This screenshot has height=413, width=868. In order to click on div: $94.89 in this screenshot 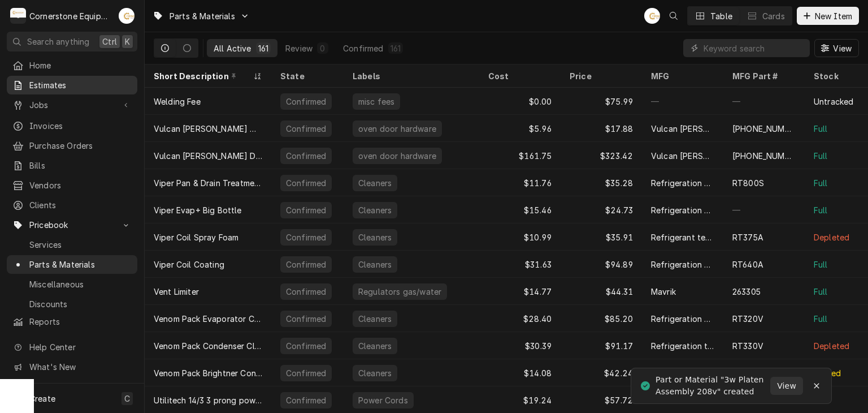, I will do `click(601, 264)`.